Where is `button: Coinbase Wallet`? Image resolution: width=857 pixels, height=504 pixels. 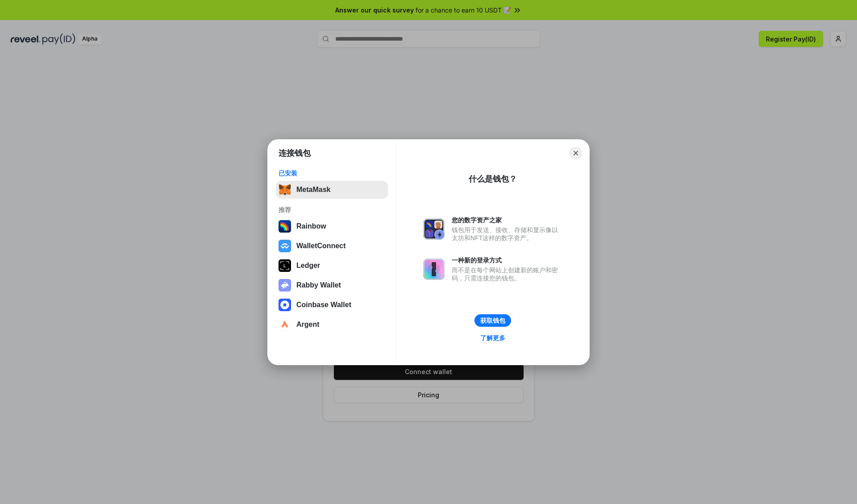
button: Coinbase Wallet is located at coordinates (332, 305).